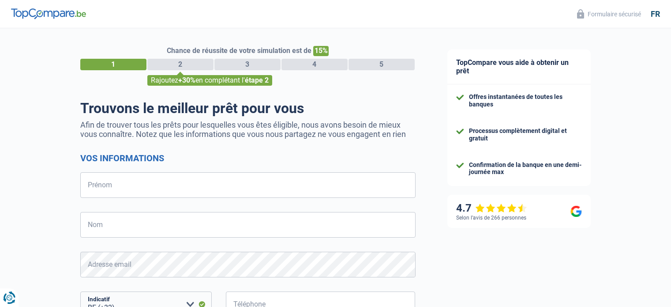 The height and width of the screenshot is (307, 671). I want to click on div: 1, so click(113, 64).